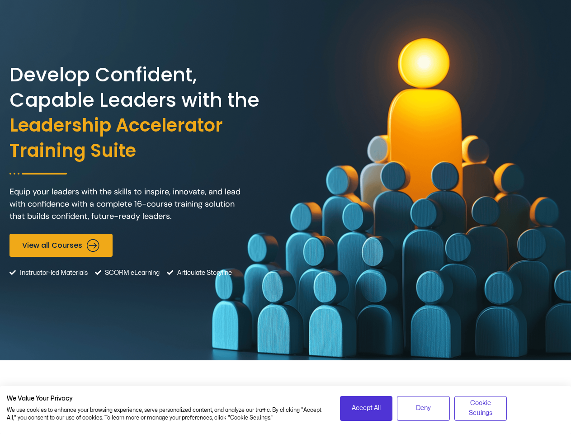  I want to click on a: View all Courses, so click(61, 245).